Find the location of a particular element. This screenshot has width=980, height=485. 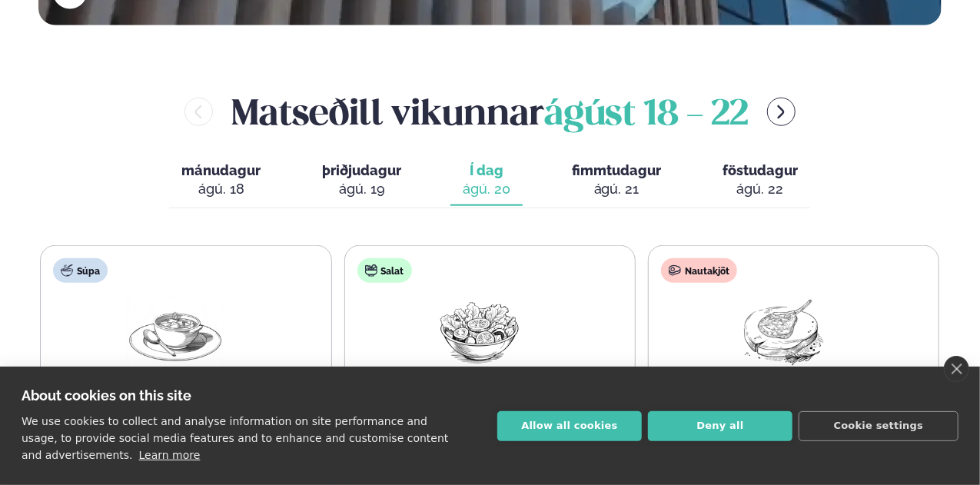

button: þriðjudagur ágú. 19 is located at coordinates (362, 180).